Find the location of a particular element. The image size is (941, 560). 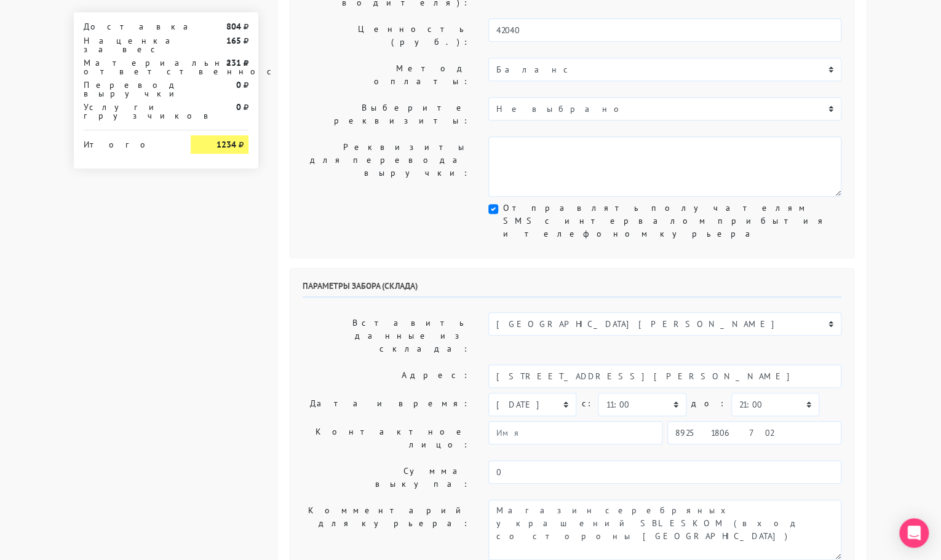

label: Дата и время: is located at coordinates (386, 405).